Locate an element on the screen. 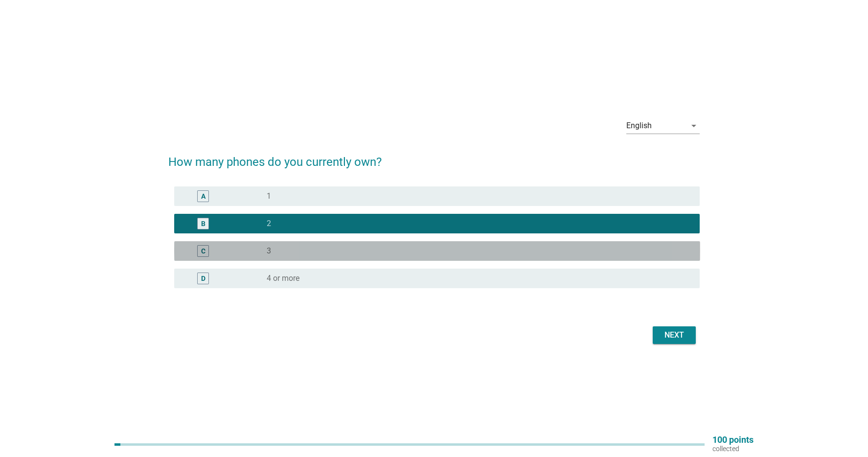 Image resolution: width=868 pixels, height=457 pixels. div: English is located at coordinates (639, 126).